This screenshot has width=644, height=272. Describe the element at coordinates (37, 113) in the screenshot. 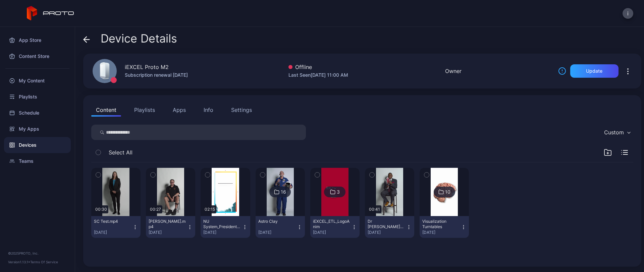

I see `div: Schedule` at that location.